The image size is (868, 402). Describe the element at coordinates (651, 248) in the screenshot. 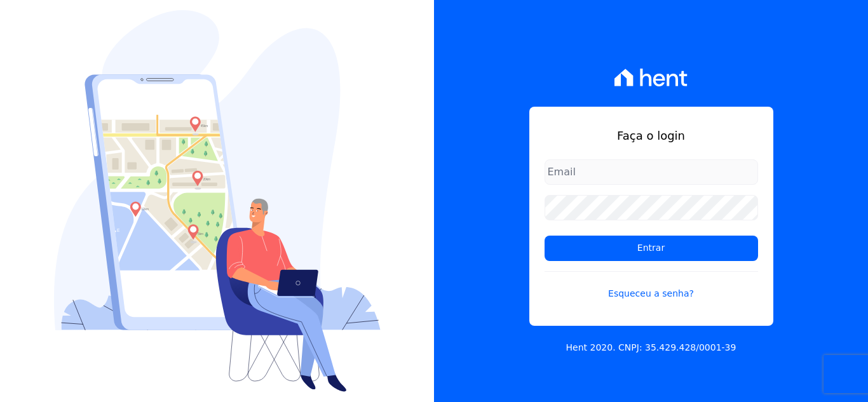

I see `input: Entrar` at that location.